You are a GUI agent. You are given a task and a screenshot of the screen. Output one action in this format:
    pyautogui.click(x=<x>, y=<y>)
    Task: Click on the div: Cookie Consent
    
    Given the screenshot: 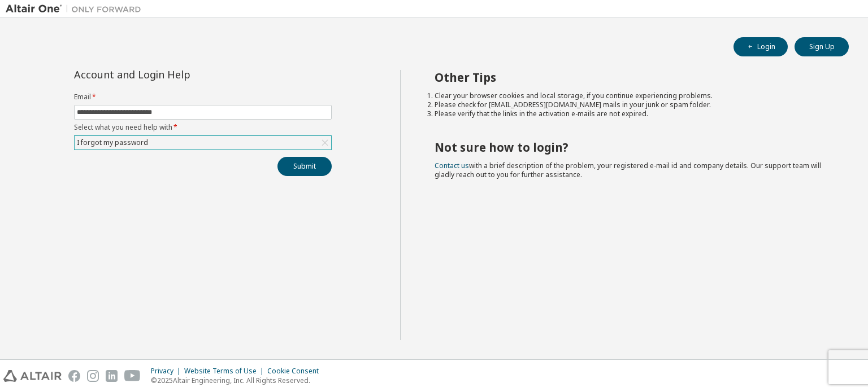 What is the action you would take?
    pyautogui.click(x=296, y=372)
    